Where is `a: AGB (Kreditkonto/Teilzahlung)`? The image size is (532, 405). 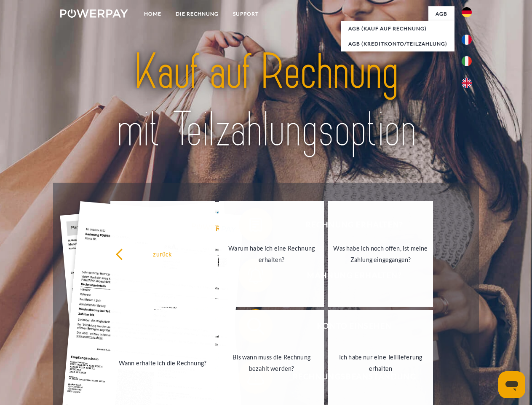
a: AGB (Kreditkonto/Teilzahlung) is located at coordinates (398, 44).